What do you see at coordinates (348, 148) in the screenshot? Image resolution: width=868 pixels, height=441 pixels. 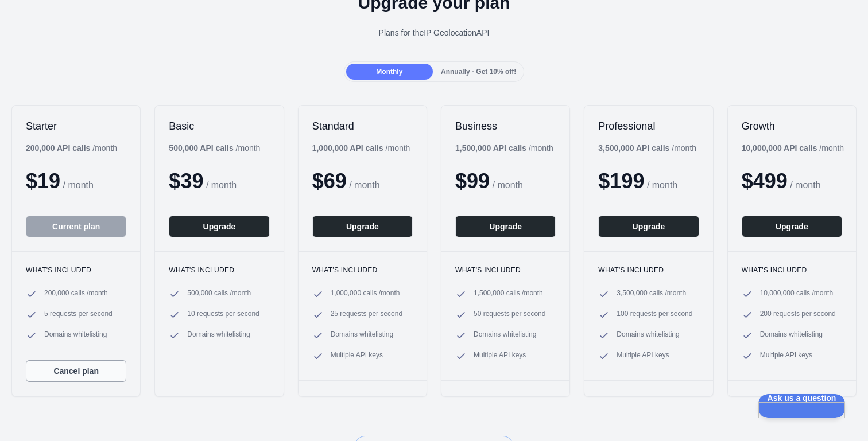 I see `b: 1,000,000 API calls` at bounding box center [348, 148].